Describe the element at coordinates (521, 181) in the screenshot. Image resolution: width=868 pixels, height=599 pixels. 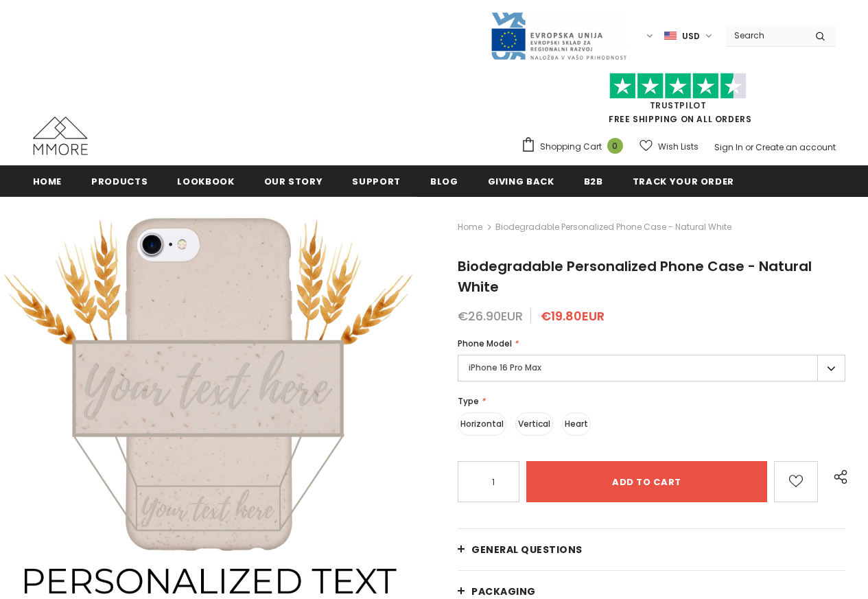
I see `a: Giving back` at that location.